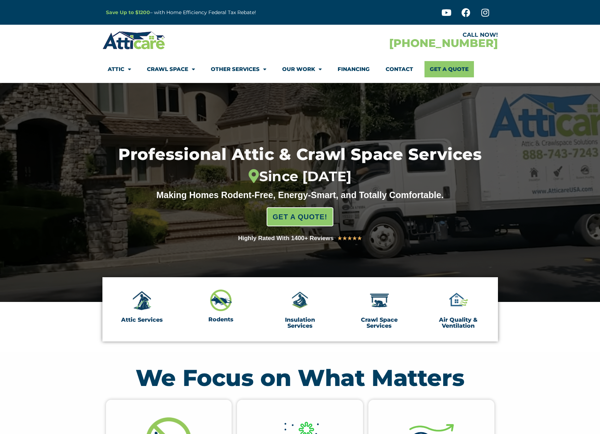 This screenshot has height=434, width=600. I want to click on a: Our Work, so click(302, 69).